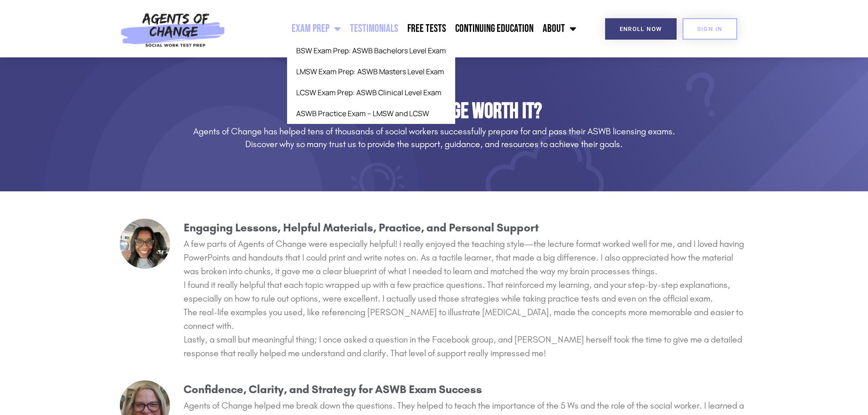  I want to click on h3: Engaging Lessons, Helpful Materials, Practice, and Personal Support, so click(466, 228).